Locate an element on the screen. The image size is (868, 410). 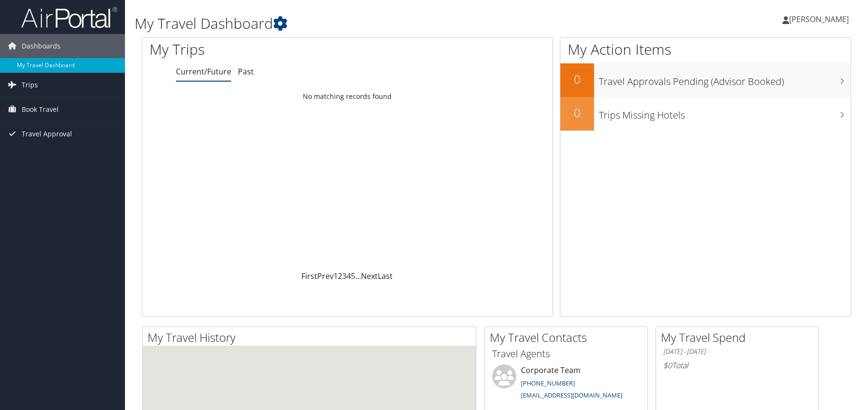
a: 4 is located at coordinates (348, 276).